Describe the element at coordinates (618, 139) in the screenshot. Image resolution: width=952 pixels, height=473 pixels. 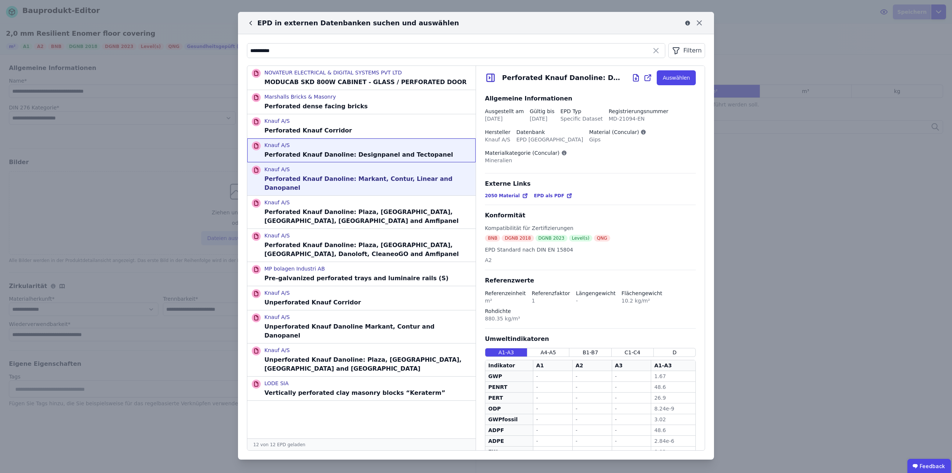
I see `div: Gips` at that location.